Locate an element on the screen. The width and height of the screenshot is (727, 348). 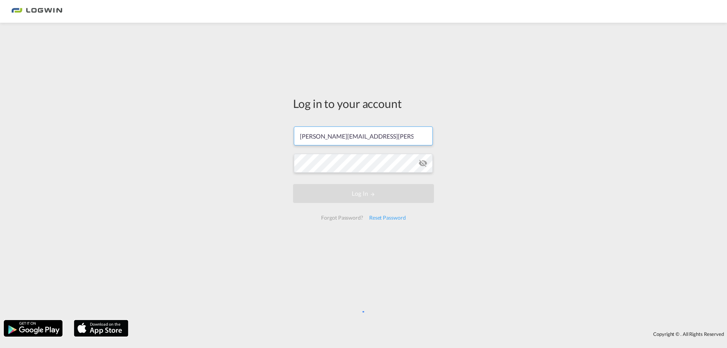
div: Reset Password is located at coordinates (387, 218).